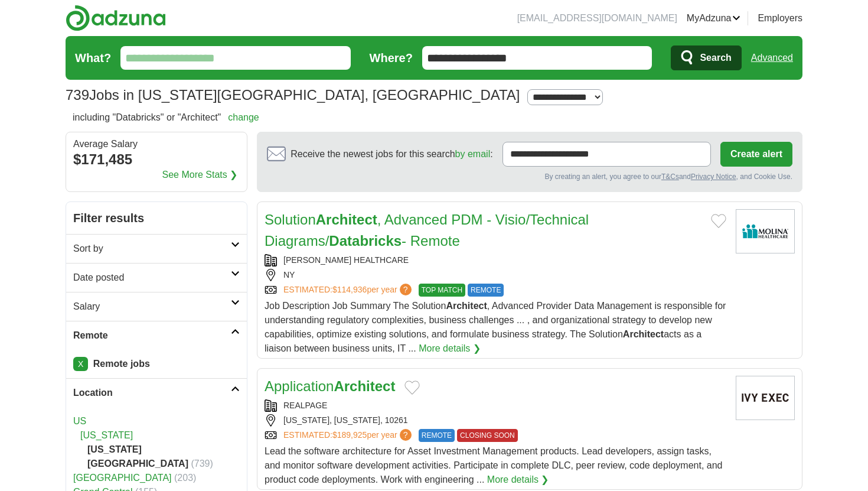 The height and width of the screenshot is (491, 868). What do you see at coordinates (166, 118) in the screenshot?
I see `h2: including "Databricks" or "Architect"` at bounding box center [166, 118].